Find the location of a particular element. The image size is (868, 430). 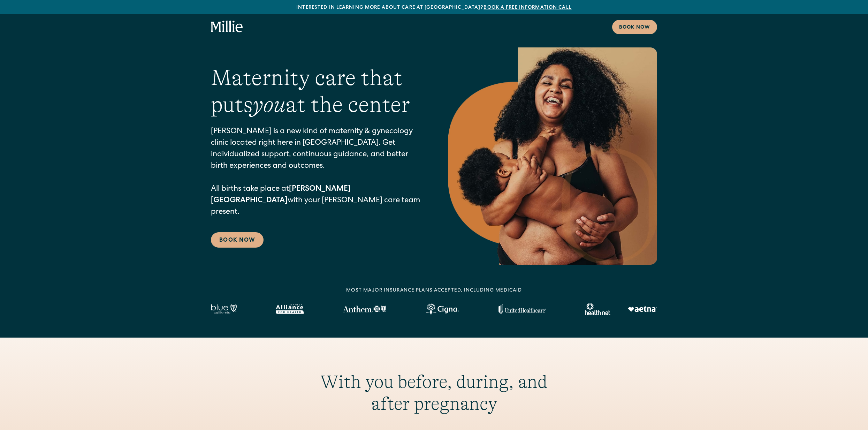

div: Book now is located at coordinates (634, 27).